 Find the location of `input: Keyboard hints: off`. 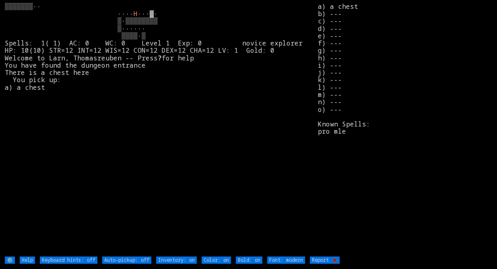

input: Keyboard hints: off is located at coordinates (68, 260).